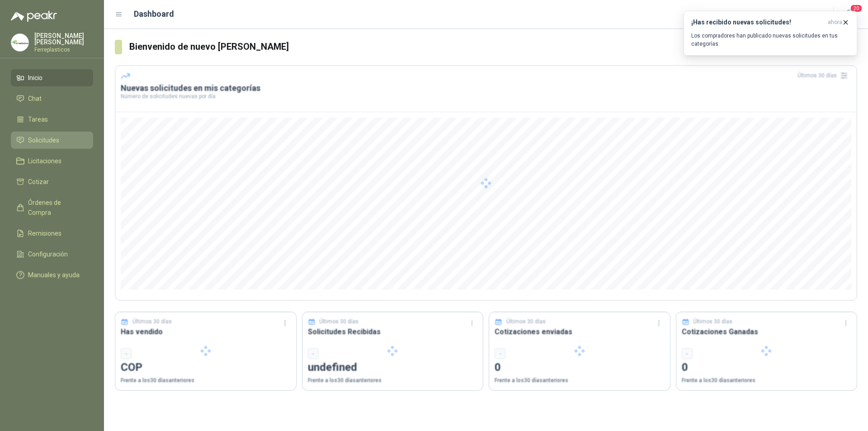 The height and width of the screenshot is (431, 868). What do you see at coordinates (38, 119) in the screenshot?
I see `span: Tareas` at bounding box center [38, 119].